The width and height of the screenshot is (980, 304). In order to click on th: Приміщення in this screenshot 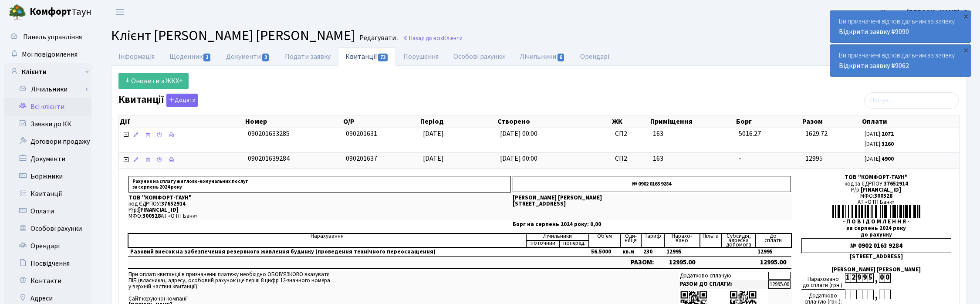, I will do `click(692, 121)`.